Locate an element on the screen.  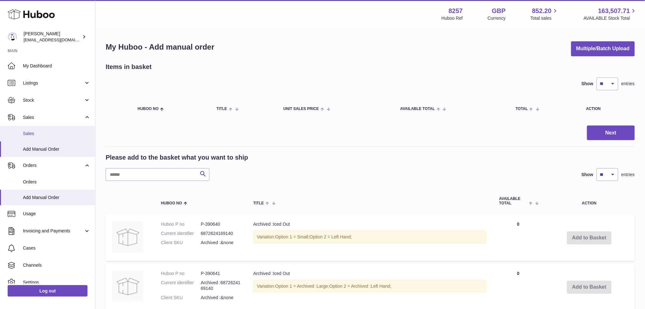
span: AVAILABLE Stock Total is located at coordinates (610, 18).